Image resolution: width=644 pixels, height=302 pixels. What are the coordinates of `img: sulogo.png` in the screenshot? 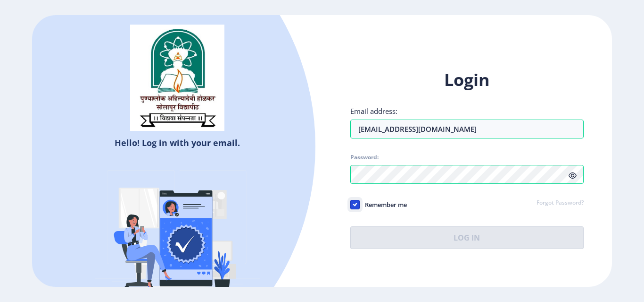 It's located at (177, 78).